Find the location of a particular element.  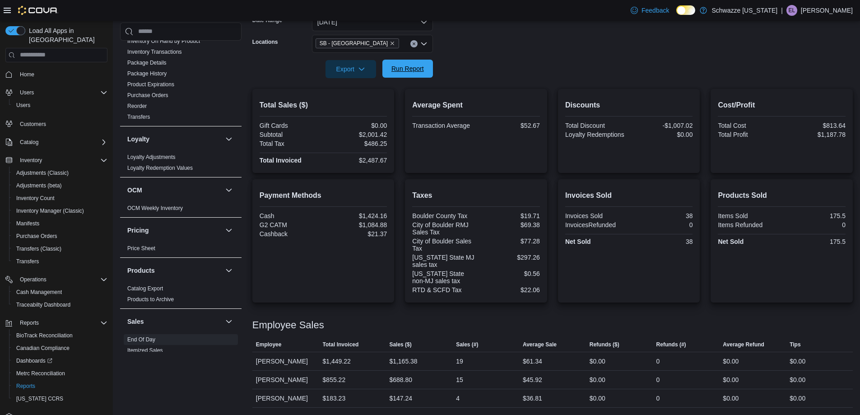

h3: Sales is located at coordinates (136, 322).